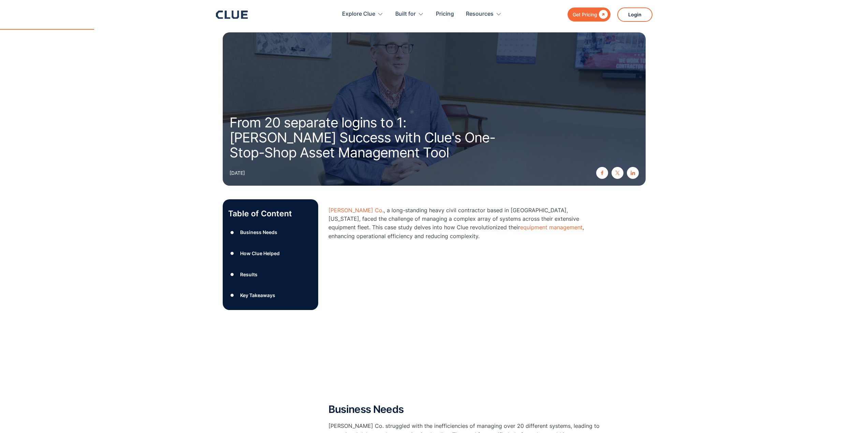 The height and width of the screenshot is (433, 868). I want to click on a: equipment management, so click(551, 228).